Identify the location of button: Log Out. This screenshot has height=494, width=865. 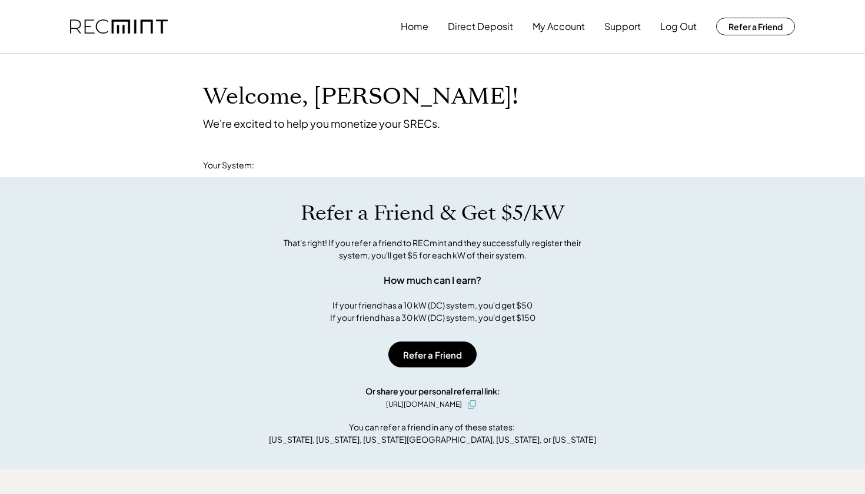
(678, 26).